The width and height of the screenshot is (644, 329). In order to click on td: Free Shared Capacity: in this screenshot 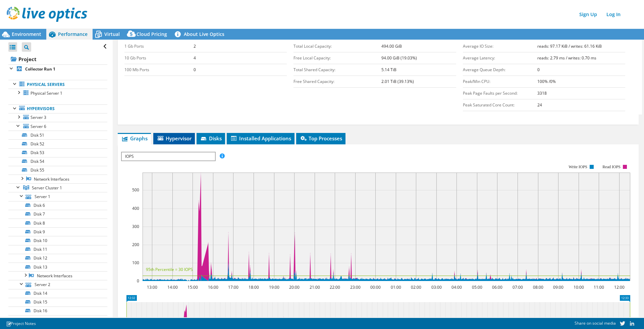, I will do `click(338, 81)`.